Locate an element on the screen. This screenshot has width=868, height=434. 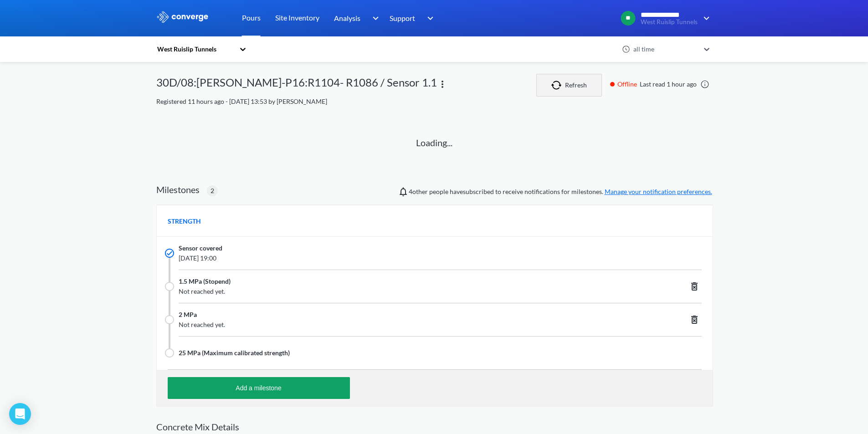
span: STRENGTH is located at coordinates (184, 222).